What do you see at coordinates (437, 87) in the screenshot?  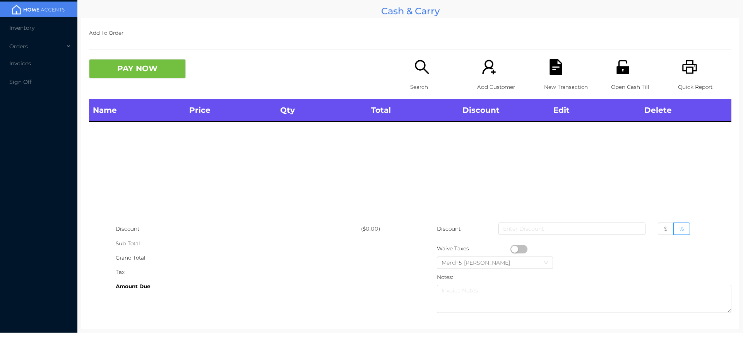 I see `p: Search` at bounding box center [437, 87].